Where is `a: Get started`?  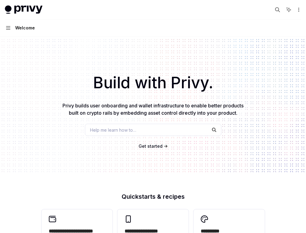
a: Get started is located at coordinates (151, 146).